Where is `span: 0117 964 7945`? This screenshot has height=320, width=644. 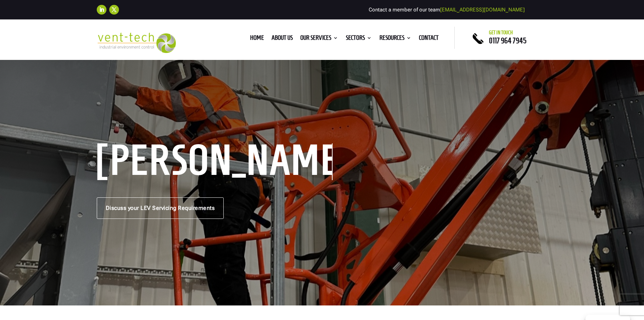
span: 0117 964 7945 is located at coordinates (507, 40).